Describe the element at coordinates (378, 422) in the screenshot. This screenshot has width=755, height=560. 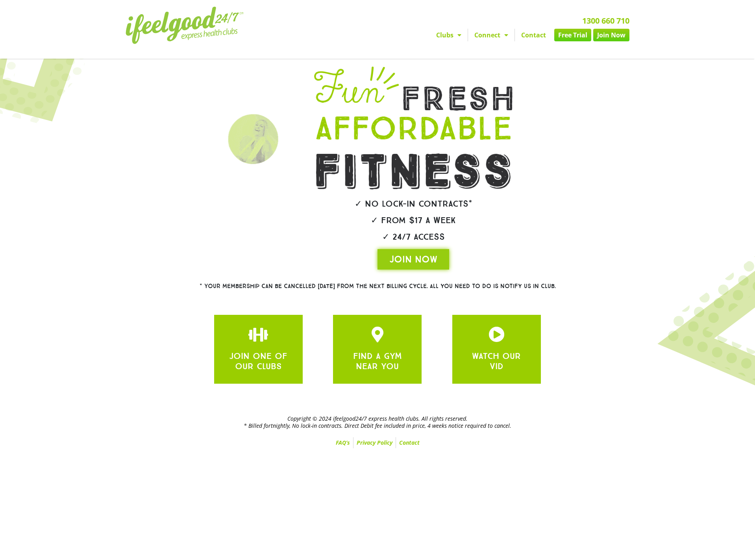
I see `h2: Copyright © 2024 ifeelgood24/7 express health clubs. All rights reserved. * Billed fortnightly, N...` at that location.